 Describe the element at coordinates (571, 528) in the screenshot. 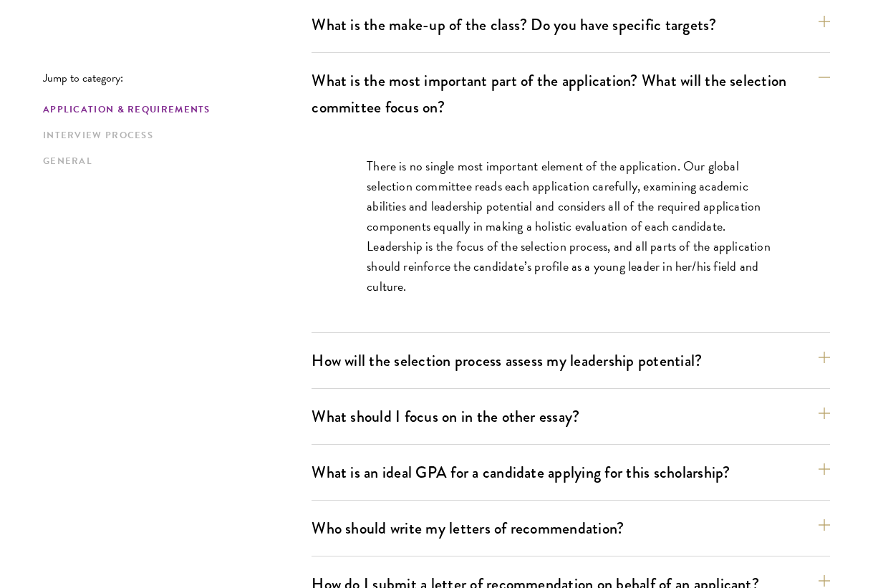

I see `button: Who should write my letters of recommendation?` at that location.